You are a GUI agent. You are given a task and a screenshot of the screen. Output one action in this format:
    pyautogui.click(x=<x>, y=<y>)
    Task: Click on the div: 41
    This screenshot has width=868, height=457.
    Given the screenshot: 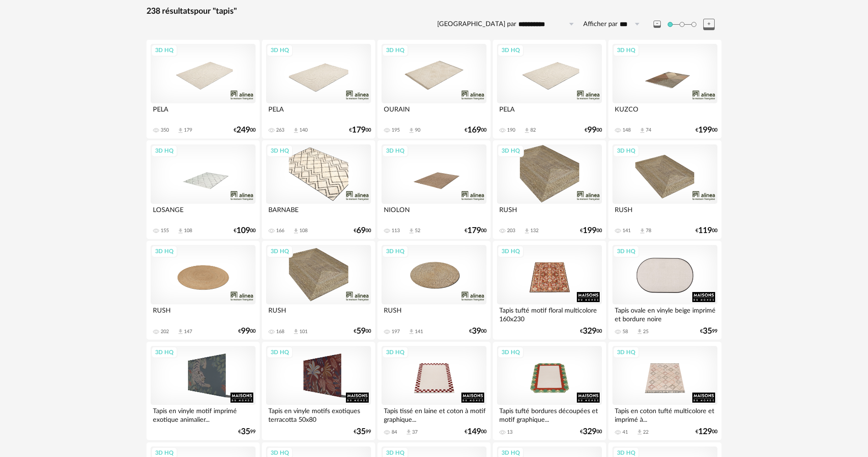 What is the action you would take?
    pyautogui.click(x=625, y=432)
    